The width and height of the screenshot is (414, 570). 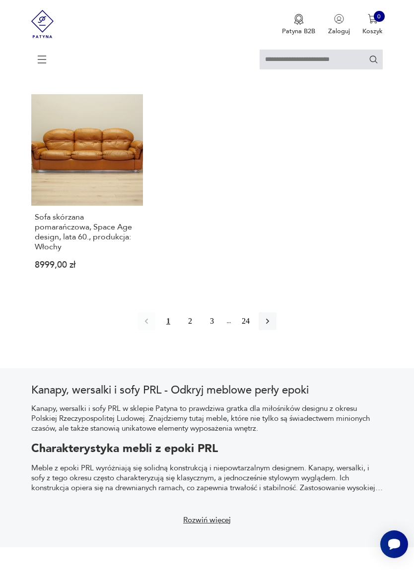 What do you see at coordinates (379, 16) in the screenshot?
I see `div: 0` at bounding box center [379, 16].